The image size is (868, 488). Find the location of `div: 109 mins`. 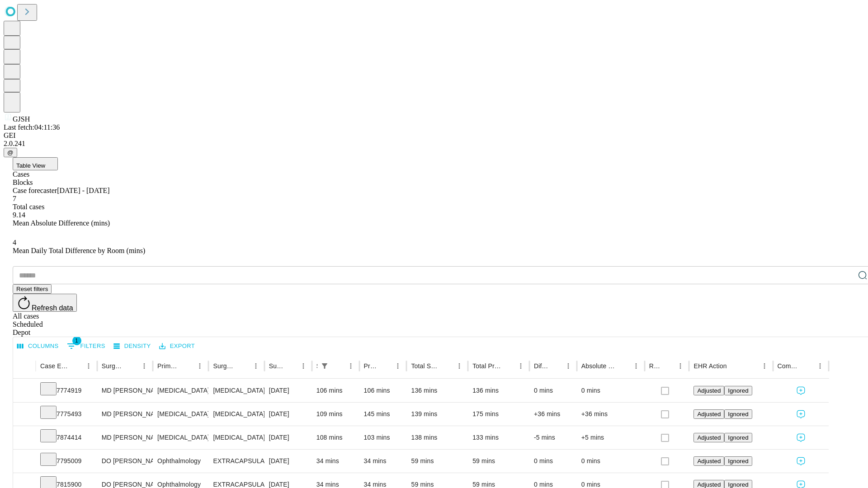

div: 109 mins is located at coordinates (335, 414).